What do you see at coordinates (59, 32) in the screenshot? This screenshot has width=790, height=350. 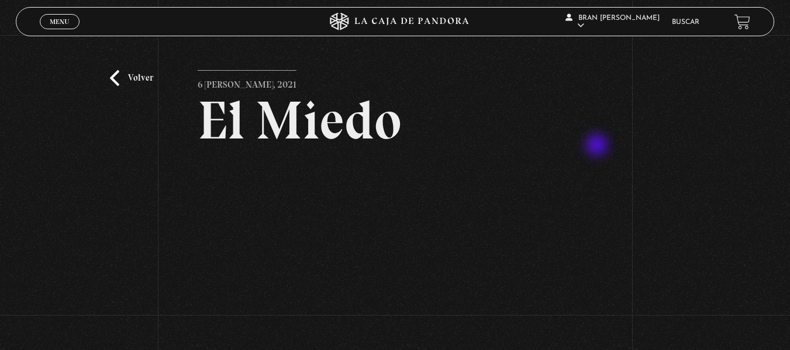 I see `span: Cerrar` at bounding box center [59, 32].